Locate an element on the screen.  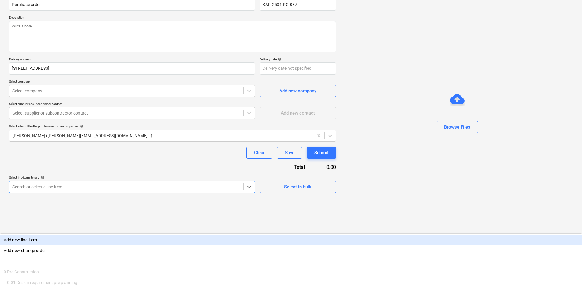
input: Delivery date not specified is located at coordinates (298, 68).